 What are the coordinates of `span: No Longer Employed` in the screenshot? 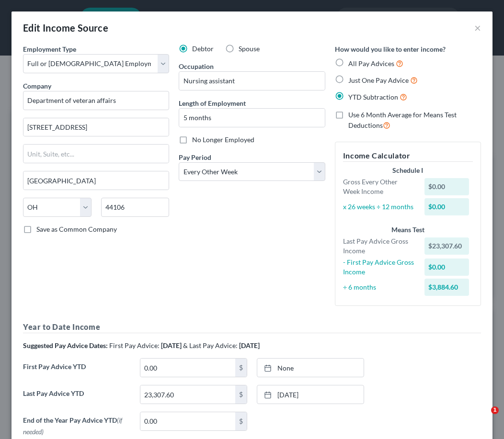 It's located at (223, 139).